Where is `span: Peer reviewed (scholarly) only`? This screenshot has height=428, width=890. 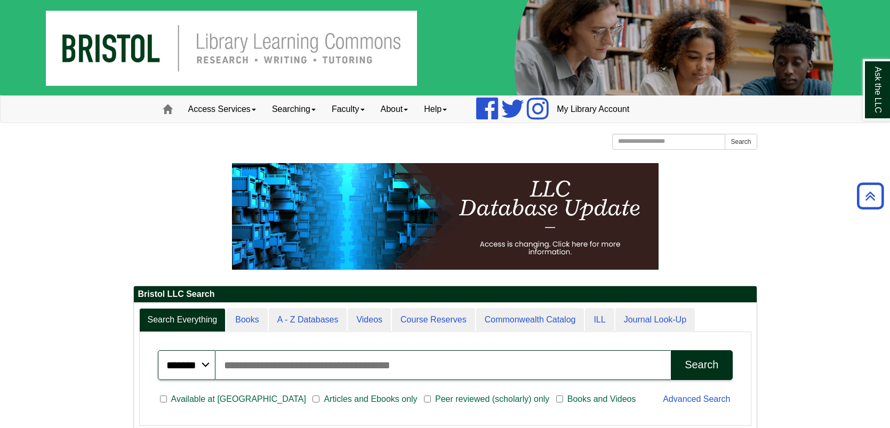 span: Peer reviewed (scholarly) only is located at coordinates (492, 399).